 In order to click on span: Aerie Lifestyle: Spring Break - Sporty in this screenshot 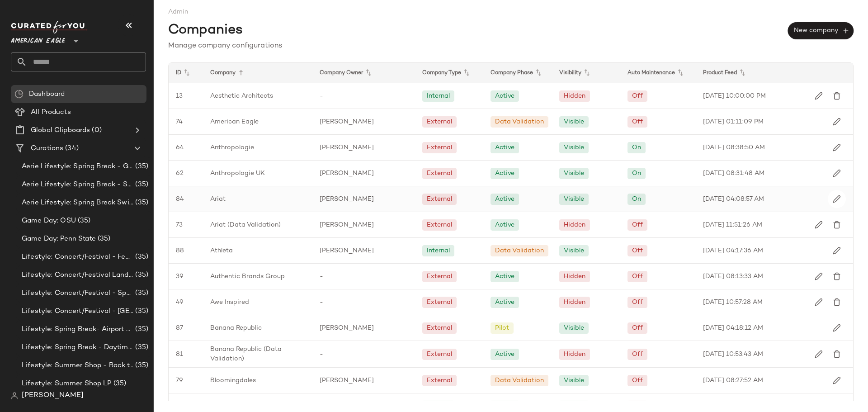, I will do `click(77, 185)`.